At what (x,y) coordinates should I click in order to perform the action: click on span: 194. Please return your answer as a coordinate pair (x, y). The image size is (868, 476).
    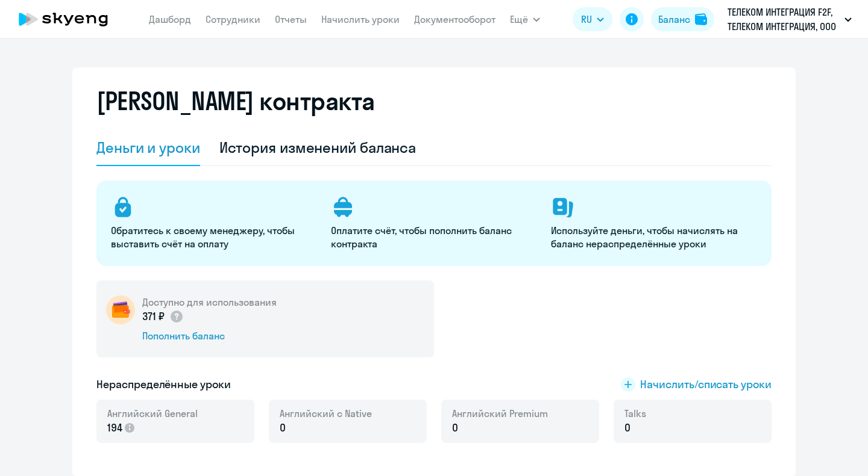
    Looking at the image, I should click on (115, 428).